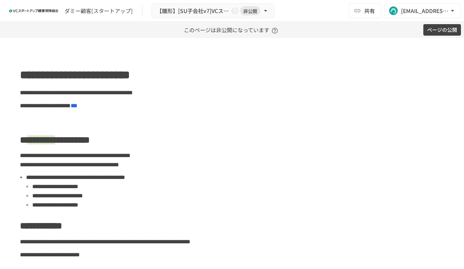 The image size is (464, 269). What do you see at coordinates (365, 11) in the screenshot?
I see `button: 共有` at bounding box center [365, 11].